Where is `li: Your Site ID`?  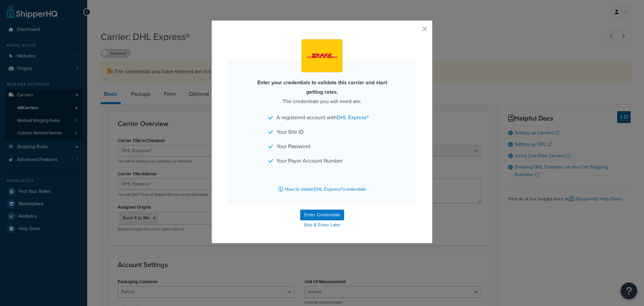 li: Your Site ID is located at coordinates (322, 132).